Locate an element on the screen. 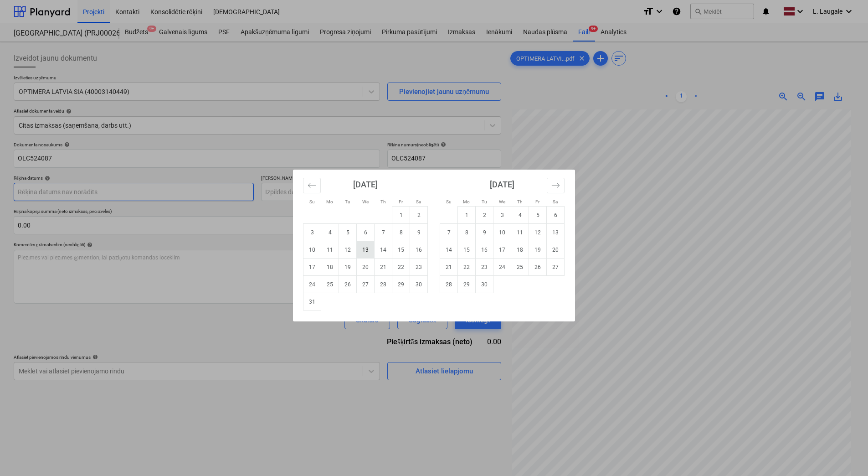 This screenshot has height=476, width=868. td: Friday, September 26, 2025 is located at coordinates (538, 267).